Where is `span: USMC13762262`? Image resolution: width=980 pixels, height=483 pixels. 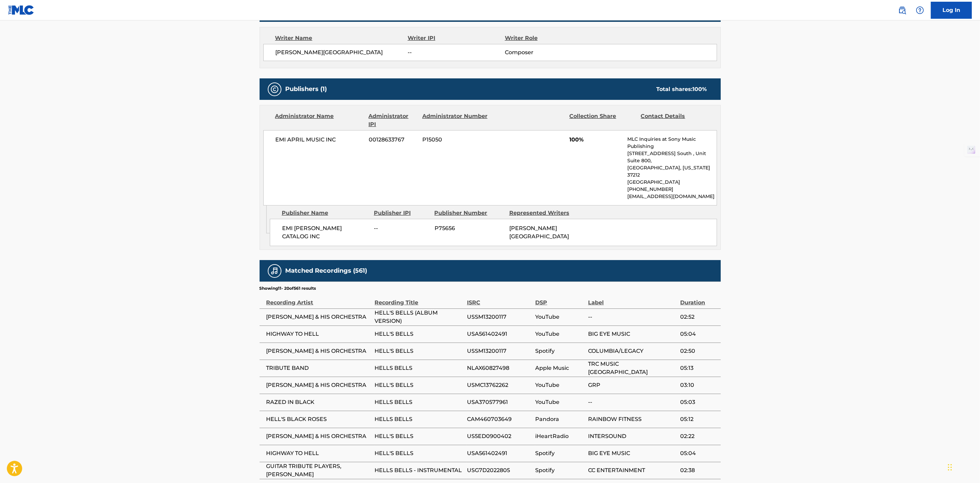 span: USMC13762262 is located at coordinates (500, 385).